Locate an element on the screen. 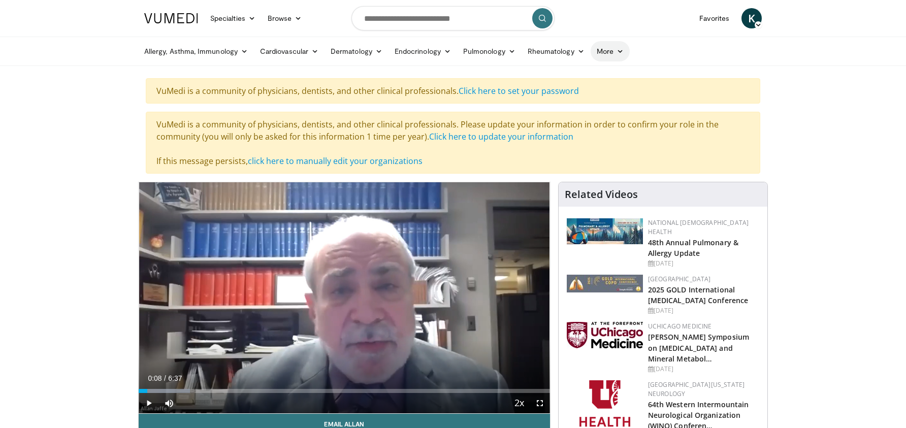  button: Playback Rate is located at coordinates (519, 403).